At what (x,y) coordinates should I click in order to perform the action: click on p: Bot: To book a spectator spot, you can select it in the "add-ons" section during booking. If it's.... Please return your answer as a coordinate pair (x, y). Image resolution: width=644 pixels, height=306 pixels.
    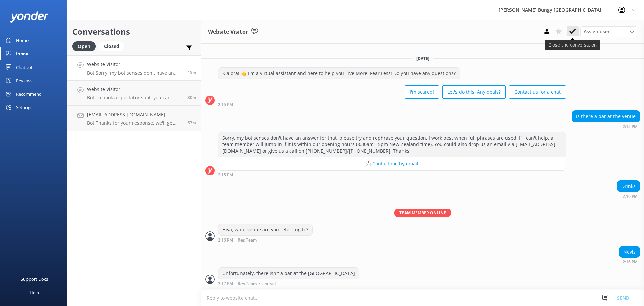
    Looking at the image, I should click on (134, 97).